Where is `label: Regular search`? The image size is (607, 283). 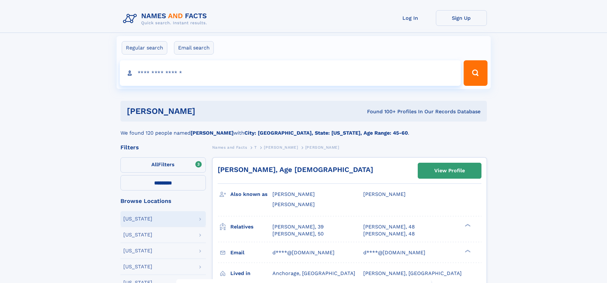
label: Regular search is located at coordinates (144, 48).